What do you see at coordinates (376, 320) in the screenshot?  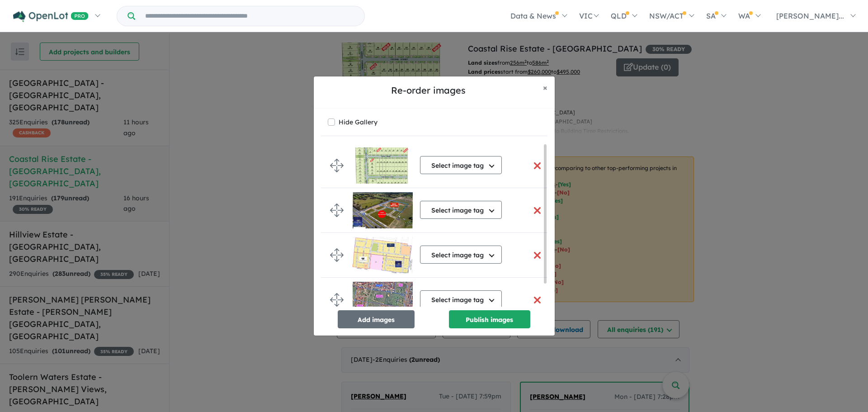 I see `button: Add images` at bounding box center [376, 320].